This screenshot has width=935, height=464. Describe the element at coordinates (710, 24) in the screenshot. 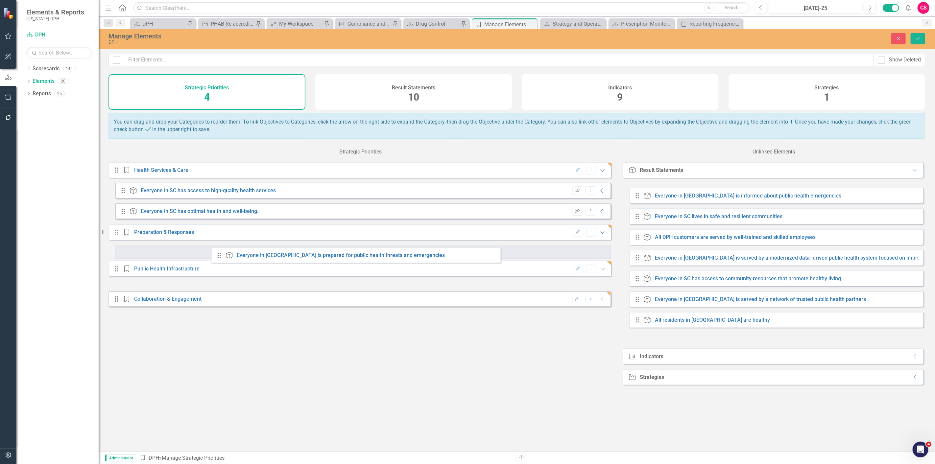

I see `a: Reporting Frequencies` at that location.